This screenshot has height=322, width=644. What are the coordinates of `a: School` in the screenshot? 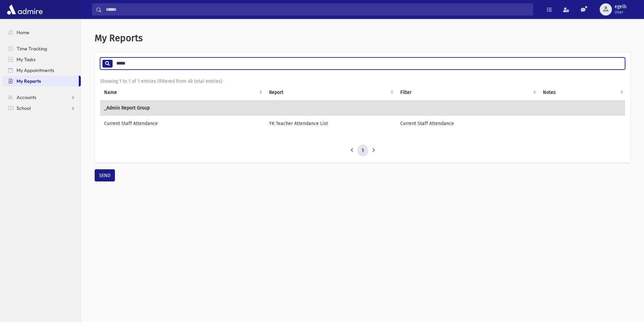 It's located at (42, 108).